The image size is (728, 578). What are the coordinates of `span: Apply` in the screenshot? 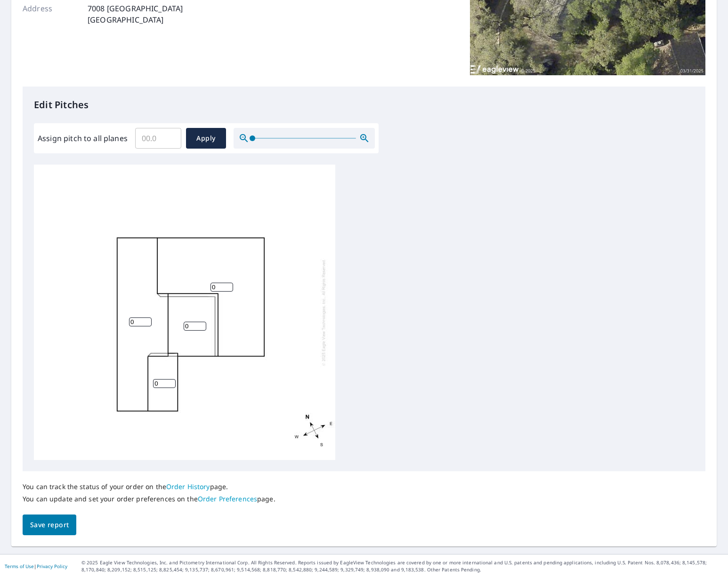 It's located at (206, 139).